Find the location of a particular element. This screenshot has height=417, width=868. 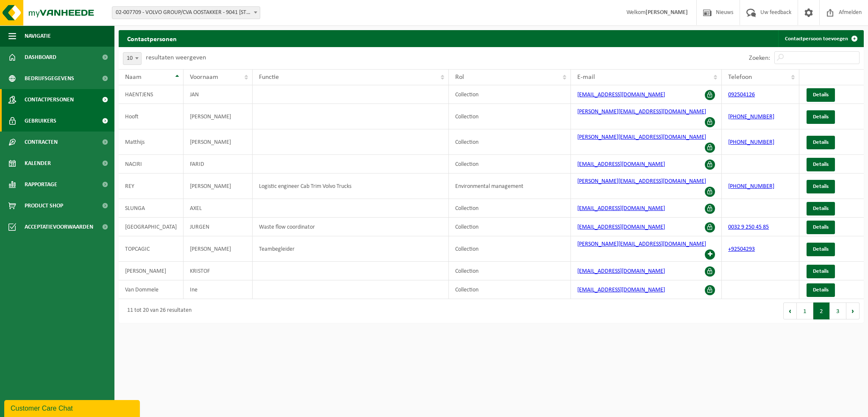

td: Waste flow coordinator is located at coordinates (350, 227).